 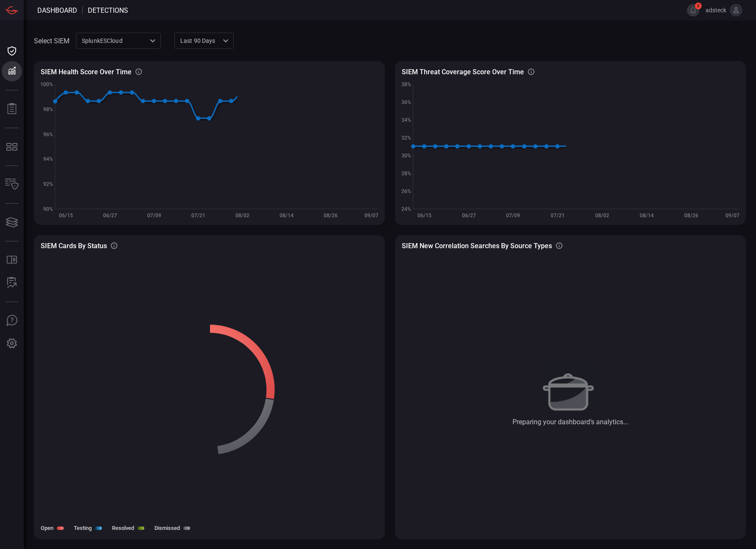 What do you see at coordinates (406, 173) in the screenshot?
I see `text: 28%` at bounding box center [406, 173].